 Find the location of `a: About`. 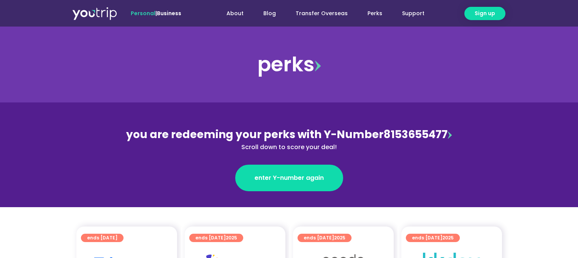

a: About is located at coordinates (235, 13).